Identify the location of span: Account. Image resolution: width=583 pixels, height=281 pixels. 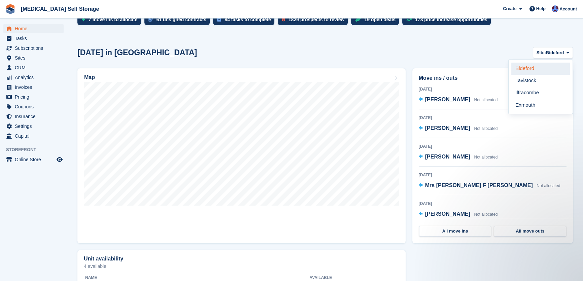
(568, 9).